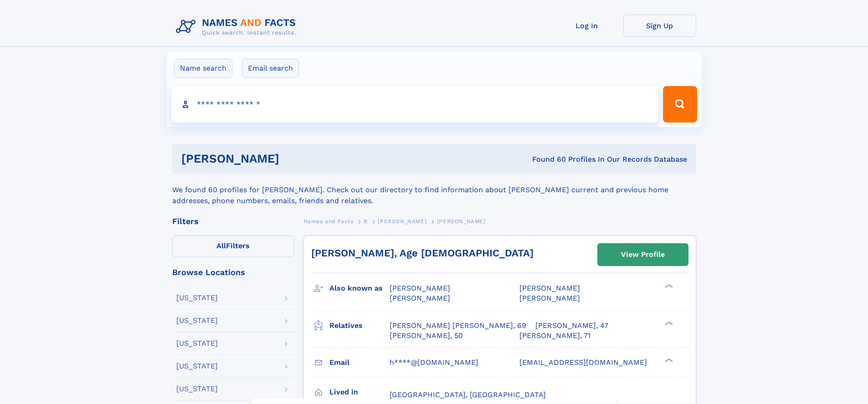 The height and width of the screenshot is (404, 868). I want to click on a: Names and Facts, so click(329, 221).